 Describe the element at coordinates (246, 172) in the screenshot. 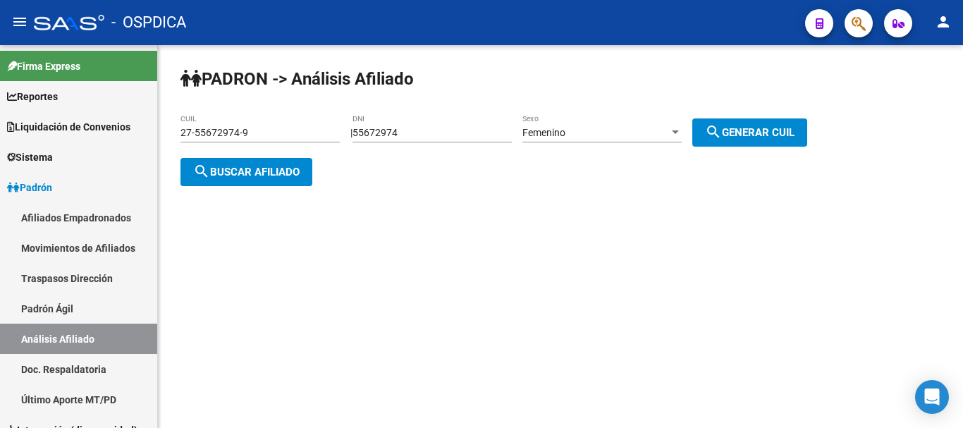

I see `span: Buscar afiliado` at that location.